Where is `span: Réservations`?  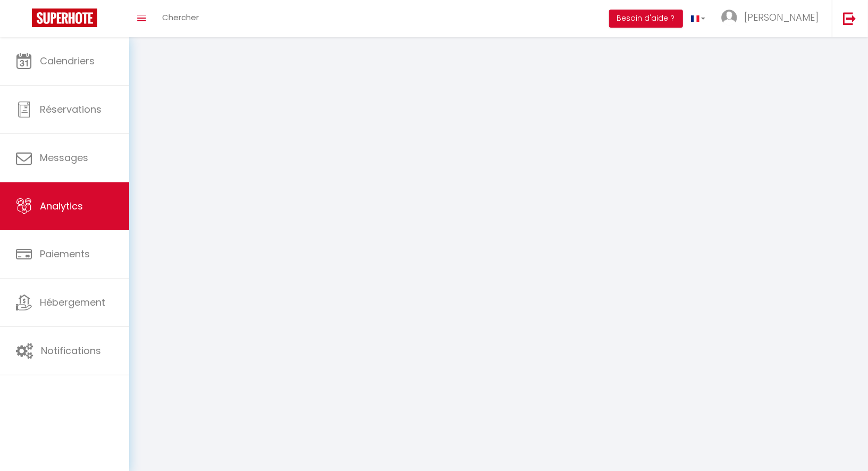 span: Réservations is located at coordinates (71, 109).